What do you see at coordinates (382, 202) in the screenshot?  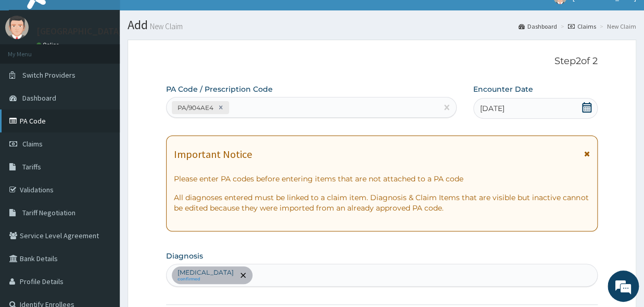 I see `p: All diagnoses entered must be linked to a claim item. Diagnosis & Claim Items that are visible bu...` at bounding box center [382, 202].